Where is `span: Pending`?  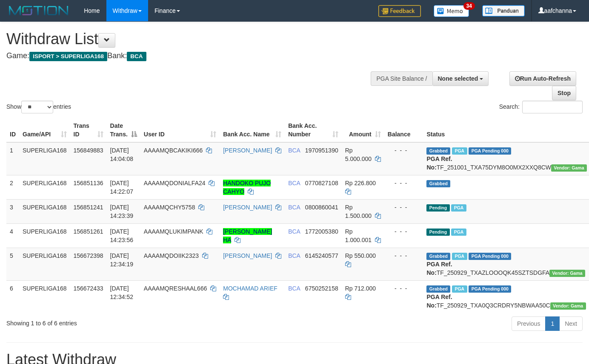
span: Pending is located at coordinates (438, 208).